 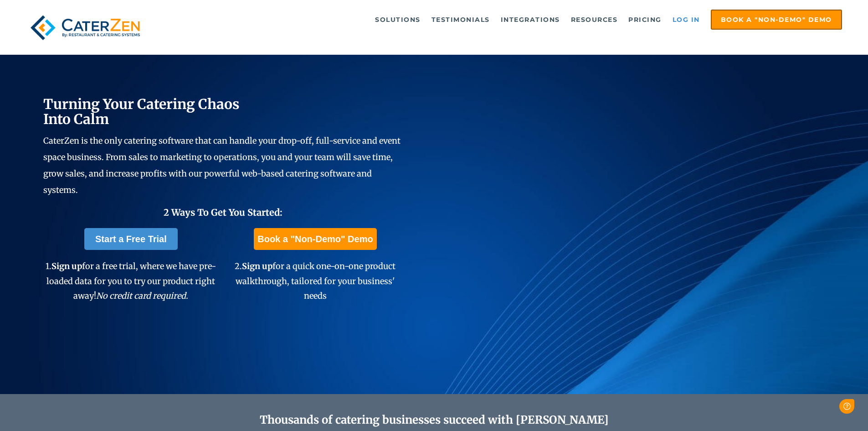 What do you see at coordinates (131, 280) in the screenshot?
I see `span: 1. for a free trial, where we have pre-loaded data for you to try our product right away!` at bounding box center [131, 280].